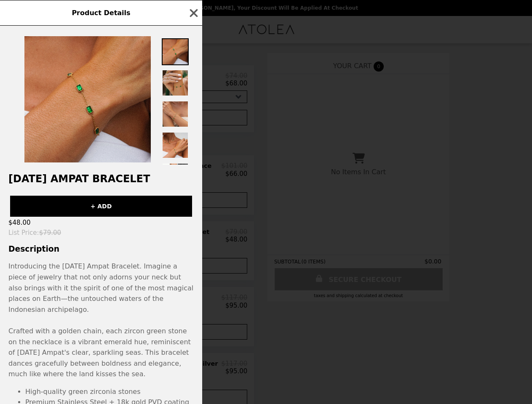 This screenshot has width=532, height=404. I want to click on img: Default Title, so click(87, 100).